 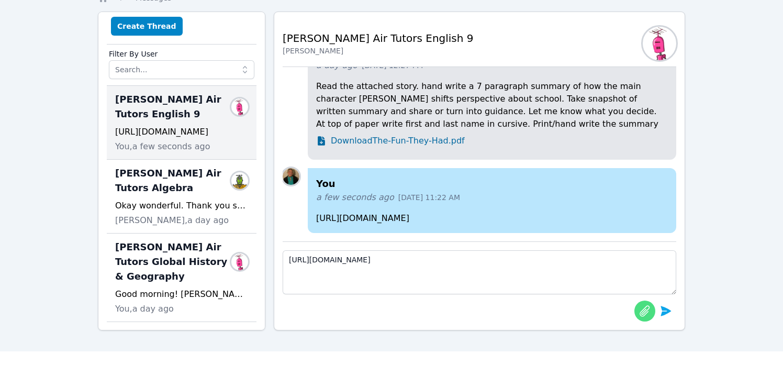 What do you see at coordinates (492, 141) in the screenshot?
I see `a: DownloadThe-Fun-They-Had.pdf` at bounding box center [492, 141].